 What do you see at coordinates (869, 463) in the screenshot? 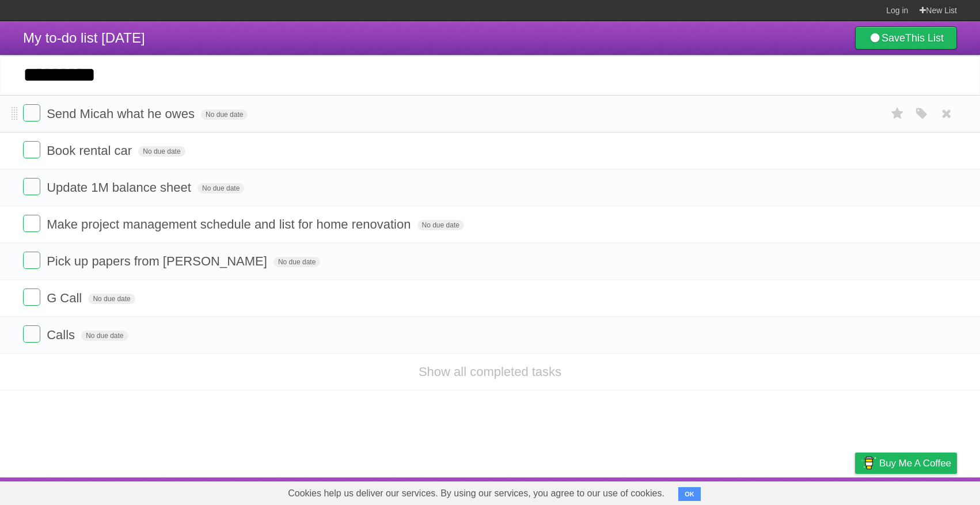
I see `img: Buy me a coffee` at bounding box center [869, 463].